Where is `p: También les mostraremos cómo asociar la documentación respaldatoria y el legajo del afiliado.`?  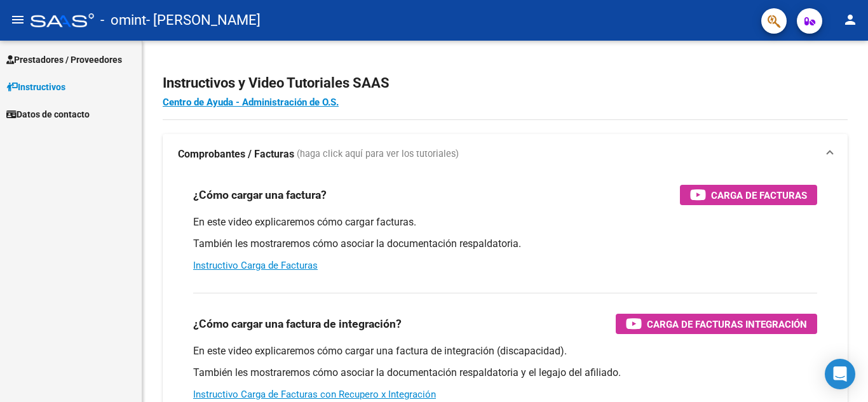
p: También les mostraremos cómo asociar la documentación respaldatoria y el legajo del afiliado. is located at coordinates (506, 373).